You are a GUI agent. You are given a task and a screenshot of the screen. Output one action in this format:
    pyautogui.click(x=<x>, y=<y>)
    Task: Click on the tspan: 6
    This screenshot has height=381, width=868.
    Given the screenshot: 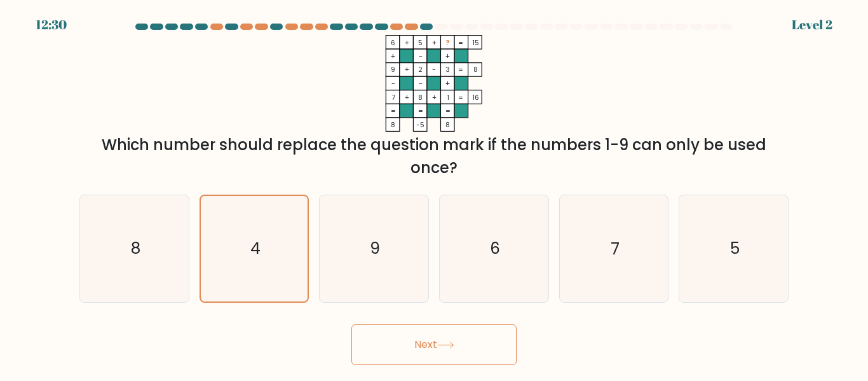 What is the action you would take?
    pyautogui.click(x=393, y=42)
    